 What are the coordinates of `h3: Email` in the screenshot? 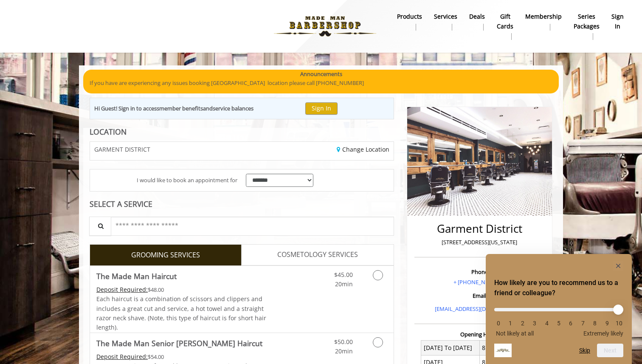 It's located at (480, 295).